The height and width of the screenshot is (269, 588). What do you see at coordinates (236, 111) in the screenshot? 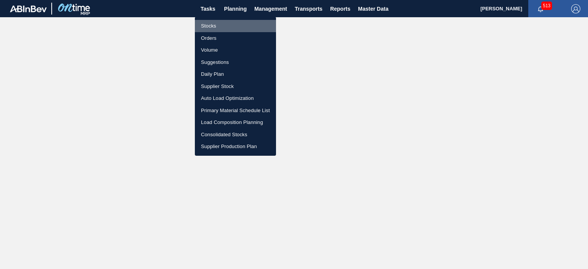
I see `li: Primary Material Schedule List` at bounding box center [236, 111].